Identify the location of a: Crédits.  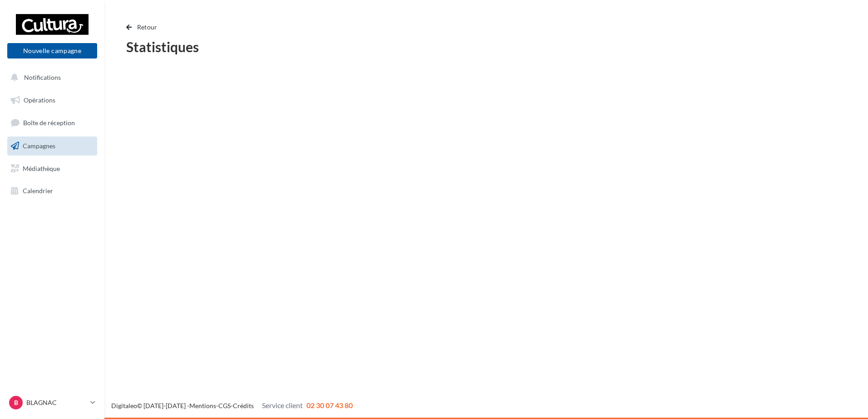
(244, 406).